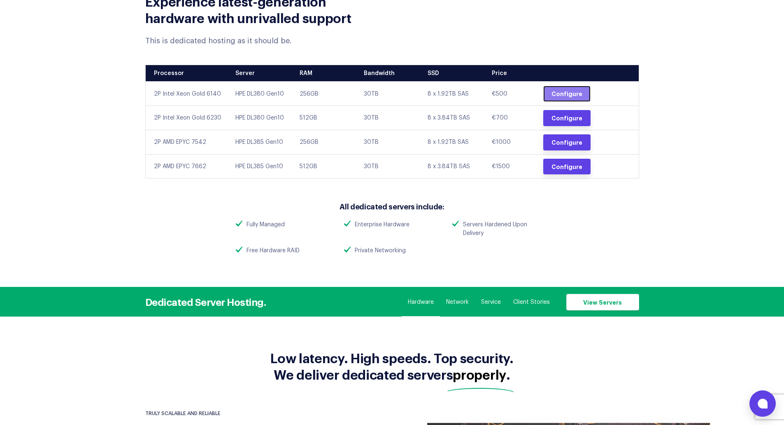  I want to click on a: Client Stories, so click(532, 302).